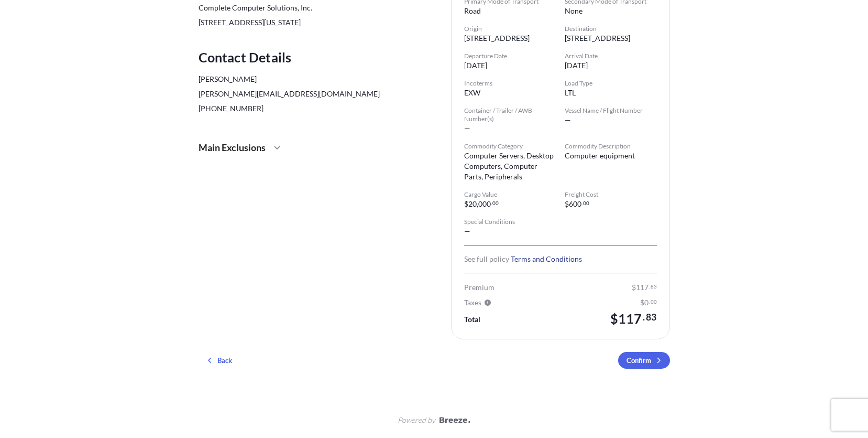 This screenshot has height=438, width=868. What do you see at coordinates (644, 361) in the screenshot?
I see `button: Confirm` at bounding box center [644, 361].